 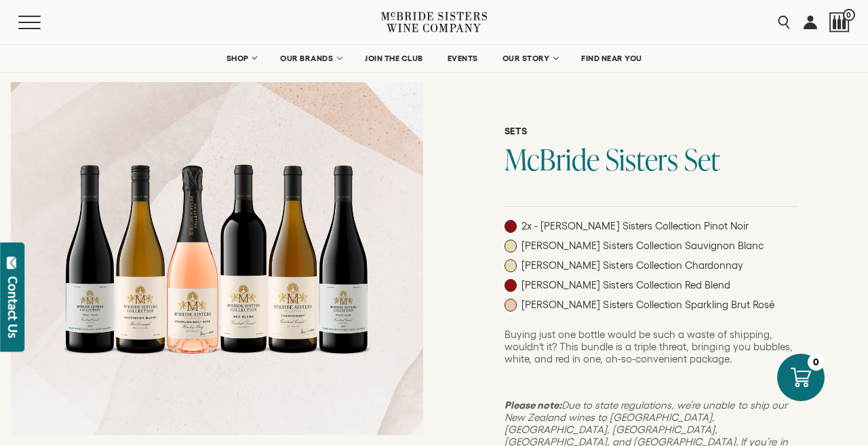 What do you see at coordinates (394, 58) in the screenshot?
I see `a: JOIN THE CLUB` at bounding box center [394, 58].